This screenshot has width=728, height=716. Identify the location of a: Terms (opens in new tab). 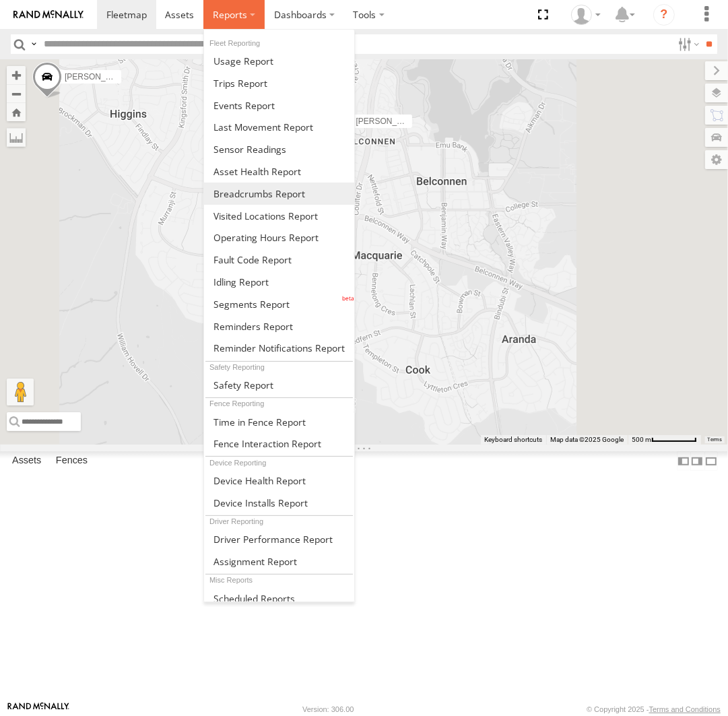
(715, 439).